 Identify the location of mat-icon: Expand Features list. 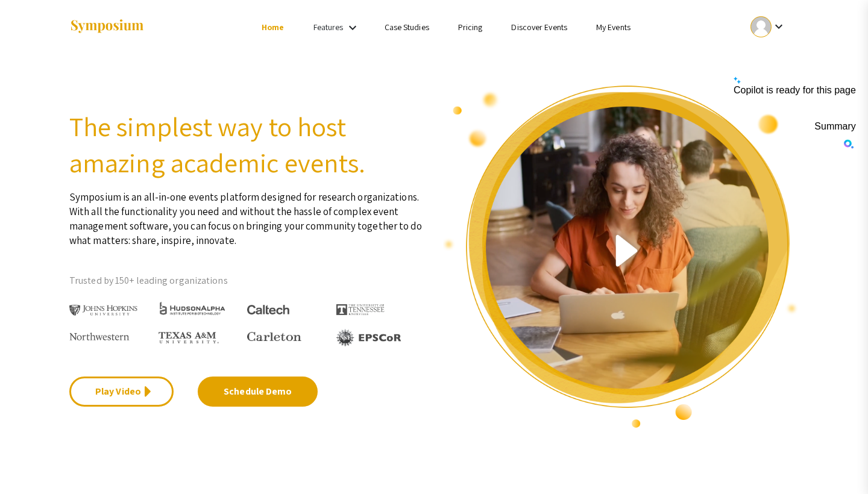
(353, 28).